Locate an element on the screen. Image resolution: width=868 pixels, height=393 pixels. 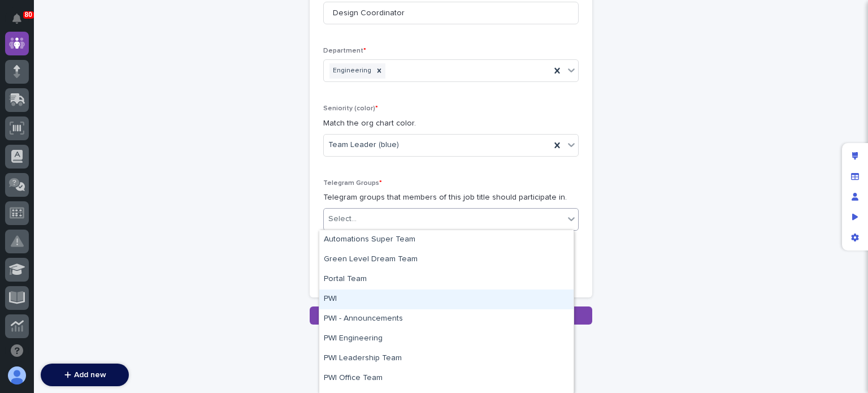
span: Telegram Groups is located at coordinates (353, 183).